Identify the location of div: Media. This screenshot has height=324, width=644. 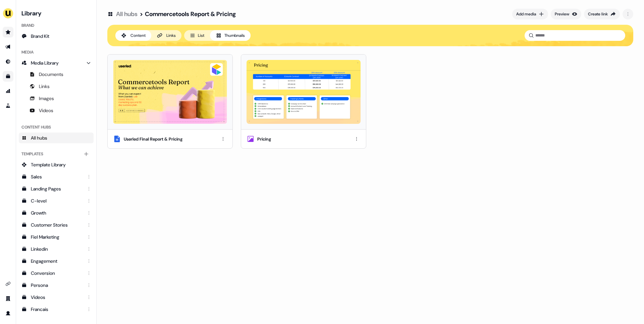
(56, 52).